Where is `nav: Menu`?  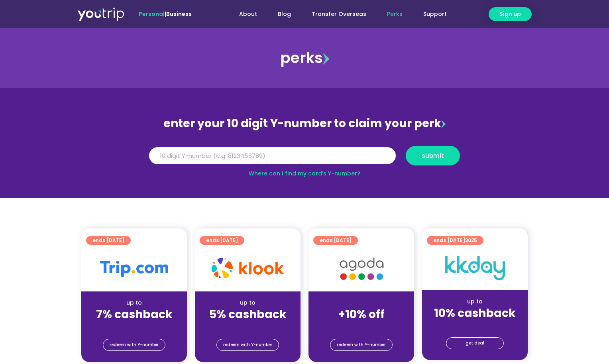
nav: Menu is located at coordinates (335, 14).